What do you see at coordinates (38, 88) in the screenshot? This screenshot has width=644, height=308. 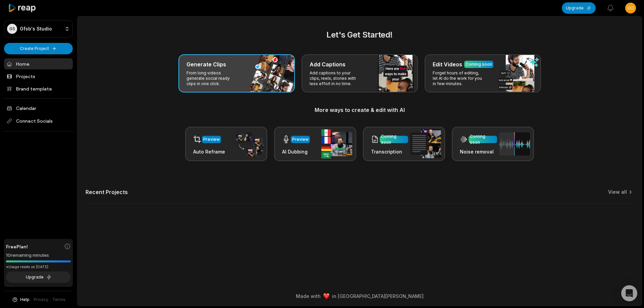 I see `a: Brand template` at bounding box center [38, 88].